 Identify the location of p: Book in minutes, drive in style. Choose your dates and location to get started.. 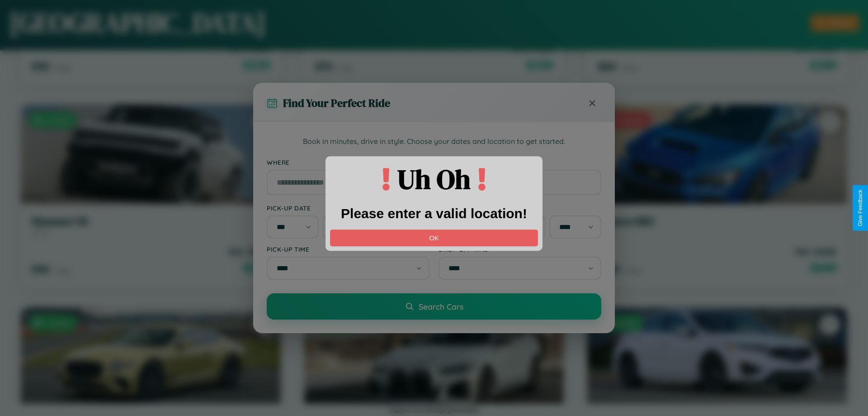
(434, 141).